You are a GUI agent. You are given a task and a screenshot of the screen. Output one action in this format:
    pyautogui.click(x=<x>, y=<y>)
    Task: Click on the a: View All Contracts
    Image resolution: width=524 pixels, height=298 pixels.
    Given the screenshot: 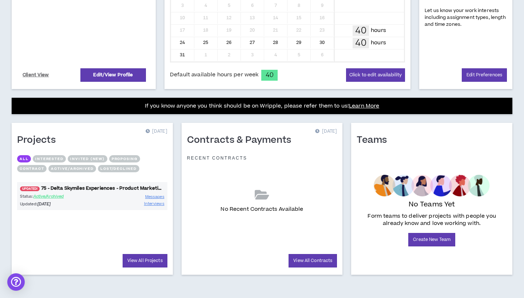 What is the action you would take?
    pyautogui.click(x=313, y=261)
    